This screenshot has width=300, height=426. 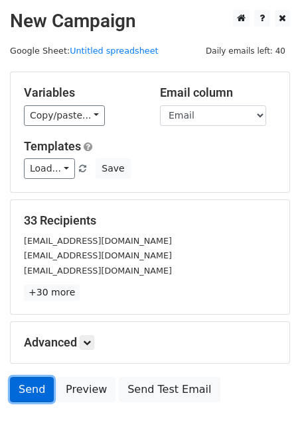 I want to click on a: Copy/paste..., so click(x=64, y=115).